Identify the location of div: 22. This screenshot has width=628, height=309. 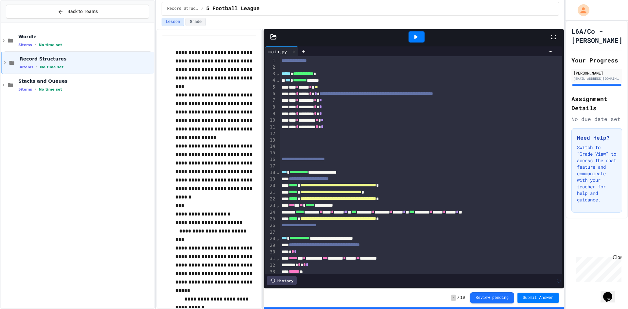
(270, 199).